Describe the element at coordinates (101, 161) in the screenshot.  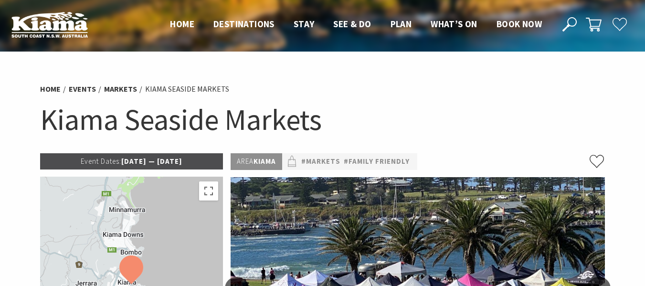
I see `span: Event Dates:` at that location.